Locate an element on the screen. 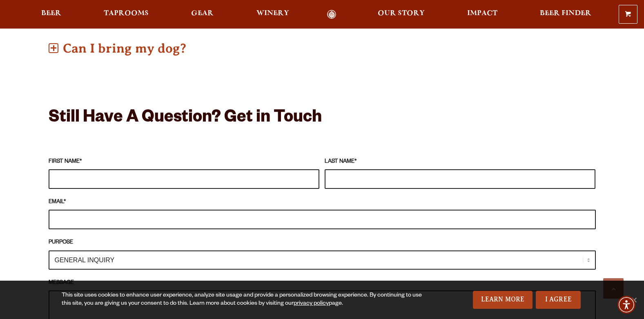 Image resolution: width=644 pixels, height=319 pixels. span: Gear is located at coordinates (202, 14).